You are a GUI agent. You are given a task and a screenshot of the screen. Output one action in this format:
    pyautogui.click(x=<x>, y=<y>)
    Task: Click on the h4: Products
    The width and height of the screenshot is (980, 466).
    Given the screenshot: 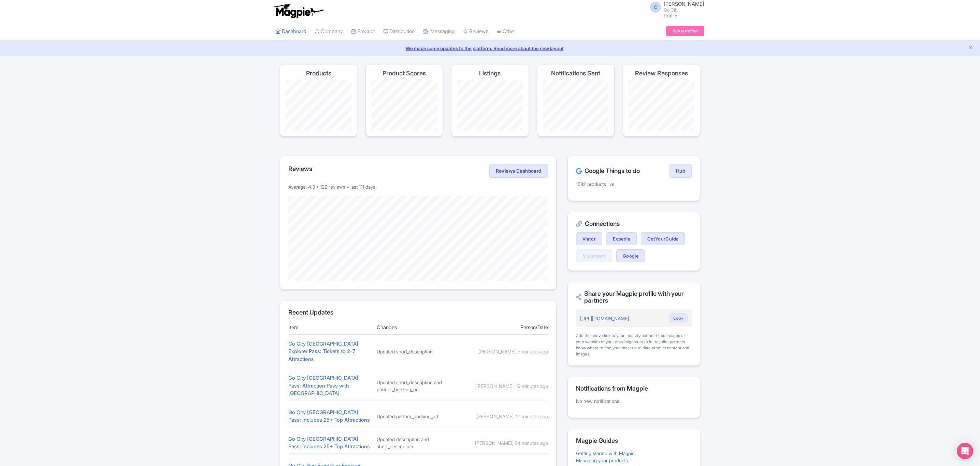 What is the action you would take?
    pyautogui.click(x=319, y=74)
    